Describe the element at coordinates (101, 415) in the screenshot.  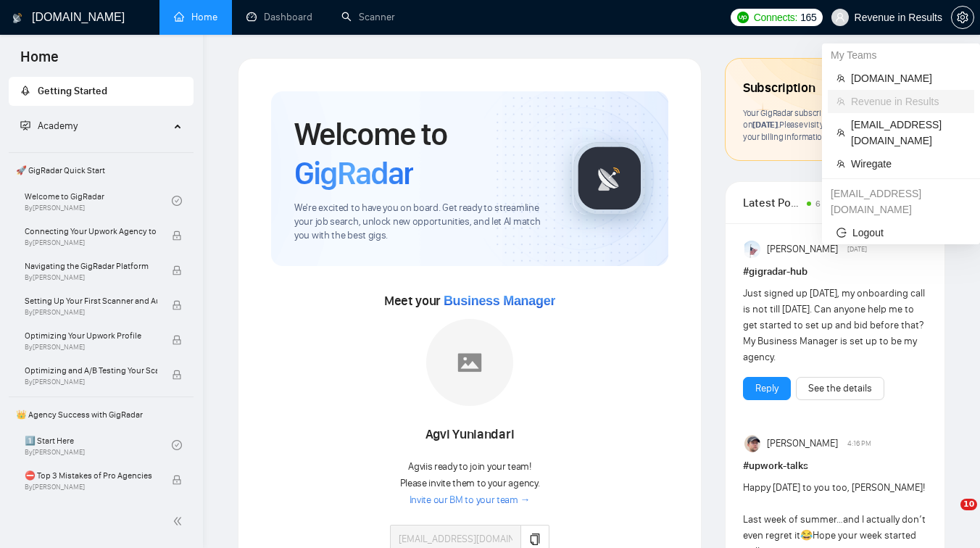
I see `span: 👑 Agency Success with GigRadar` at that location.